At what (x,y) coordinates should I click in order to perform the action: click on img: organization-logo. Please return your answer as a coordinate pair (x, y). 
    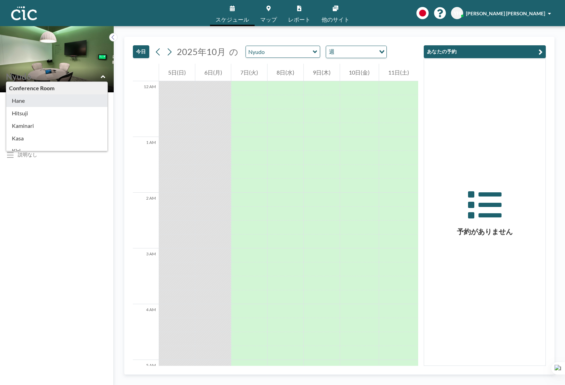
    Looking at the image, I should click on (24, 13).